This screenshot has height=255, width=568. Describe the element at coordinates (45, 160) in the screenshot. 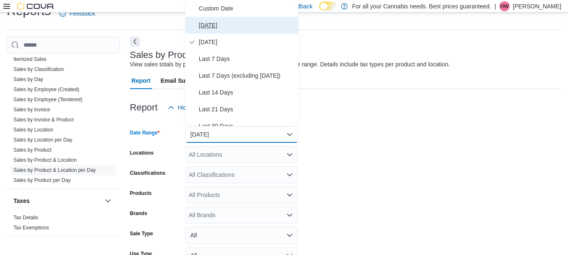

I see `span: Sales by Product & Location` at that location.